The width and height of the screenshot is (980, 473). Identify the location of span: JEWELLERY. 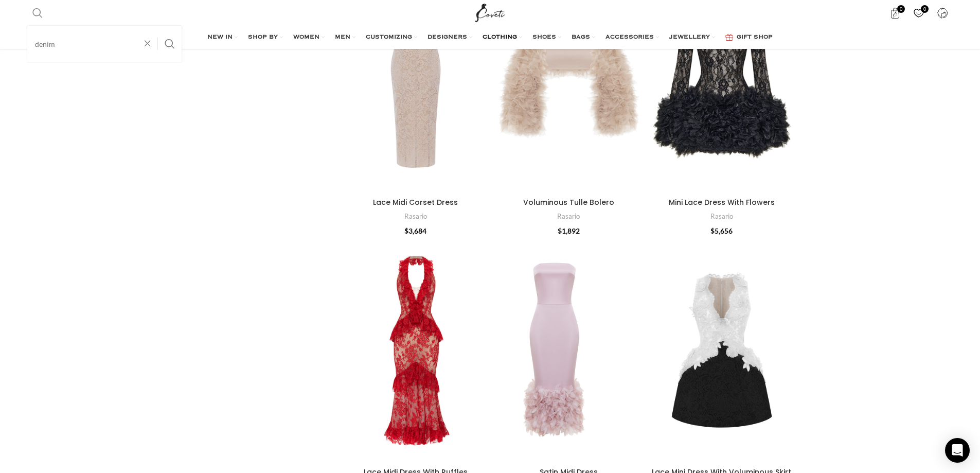
(689, 37).